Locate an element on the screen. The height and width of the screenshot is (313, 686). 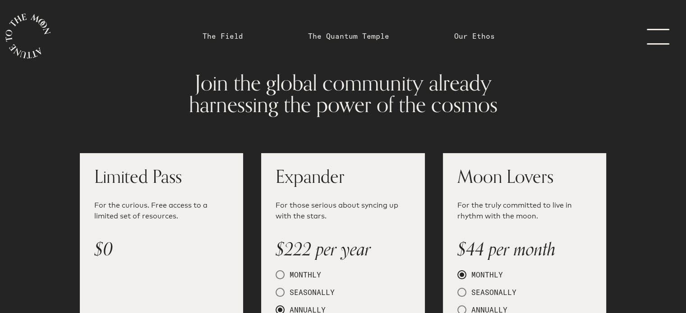
p: $0 is located at coordinates (161, 250).